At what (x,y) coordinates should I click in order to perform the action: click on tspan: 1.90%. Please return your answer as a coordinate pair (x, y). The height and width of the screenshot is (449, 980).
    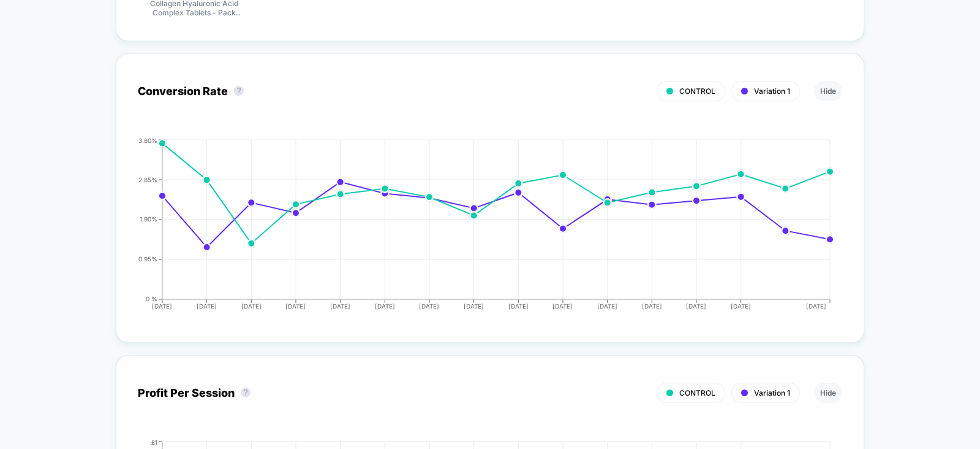
    Looking at the image, I should click on (148, 220).